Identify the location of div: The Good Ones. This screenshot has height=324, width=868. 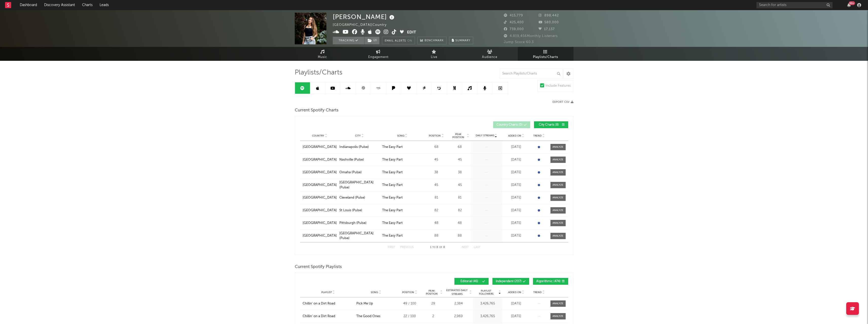
(368, 317).